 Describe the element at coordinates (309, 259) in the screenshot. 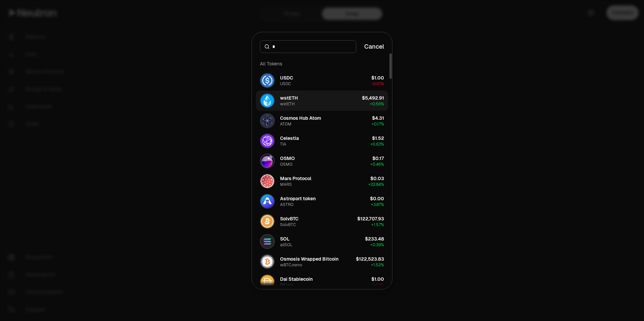

I see `div: Osmosis Wrapped Bitcoin` at that location.